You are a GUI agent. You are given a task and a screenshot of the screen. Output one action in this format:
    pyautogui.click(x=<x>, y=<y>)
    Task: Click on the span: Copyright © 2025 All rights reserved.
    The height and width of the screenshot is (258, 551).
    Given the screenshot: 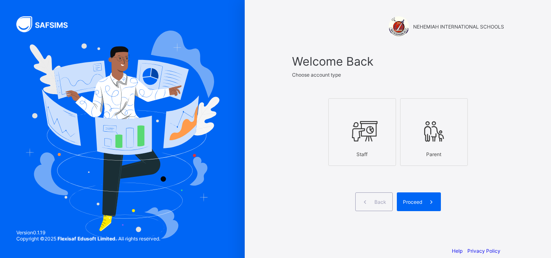 What is the action you would take?
    pyautogui.click(x=88, y=239)
    